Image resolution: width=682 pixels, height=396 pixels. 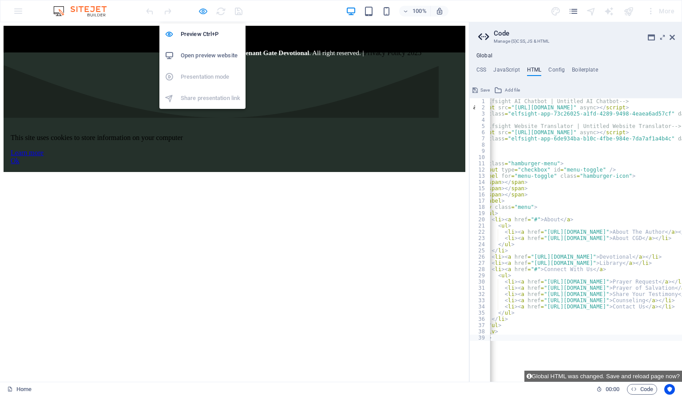 I want to click on div: 35, so click(x=480, y=313).